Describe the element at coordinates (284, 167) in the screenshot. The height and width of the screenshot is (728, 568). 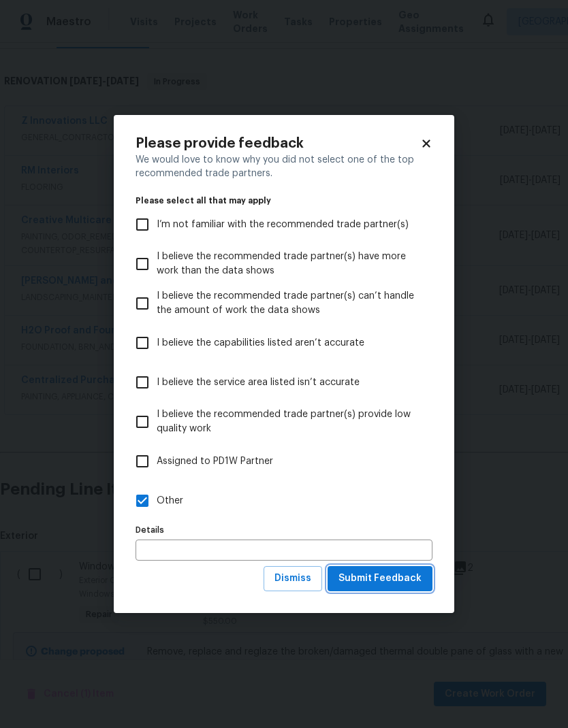
I see `div: We would love to know why you did not select one of the top recommended trade partners.` at that location.